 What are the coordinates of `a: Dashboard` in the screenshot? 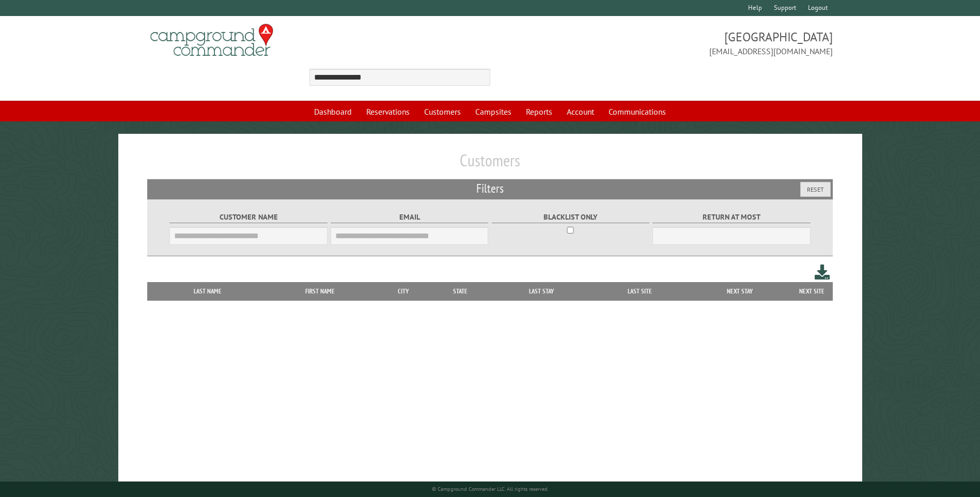 It's located at (333, 111).